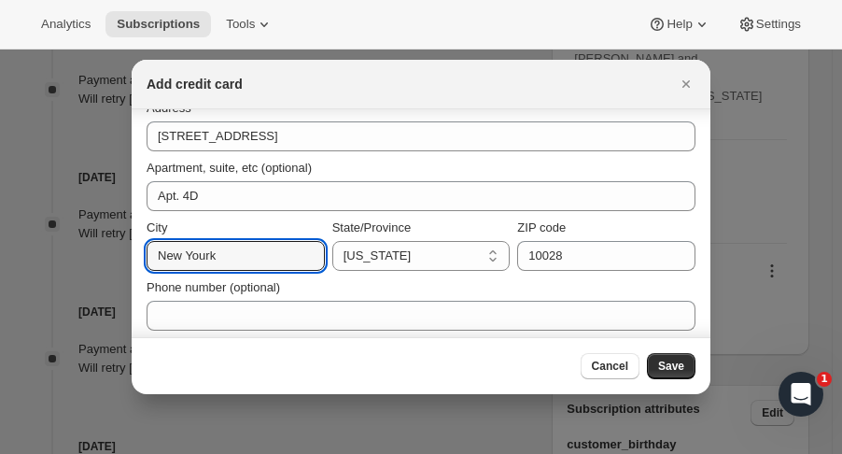  Describe the element at coordinates (824, 379) in the screenshot. I see `span: 1` at that location.